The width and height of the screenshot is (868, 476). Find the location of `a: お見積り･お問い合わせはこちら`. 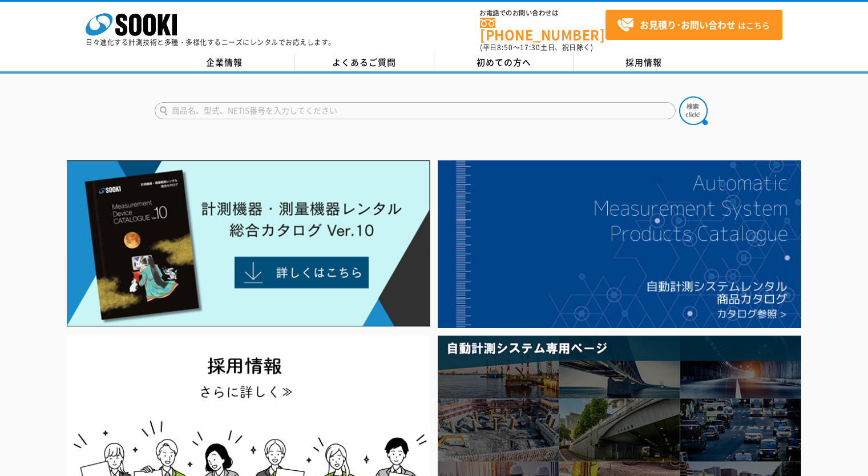

a: お見積り･お問い合わせはこちら is located at coordinates (694, 25).